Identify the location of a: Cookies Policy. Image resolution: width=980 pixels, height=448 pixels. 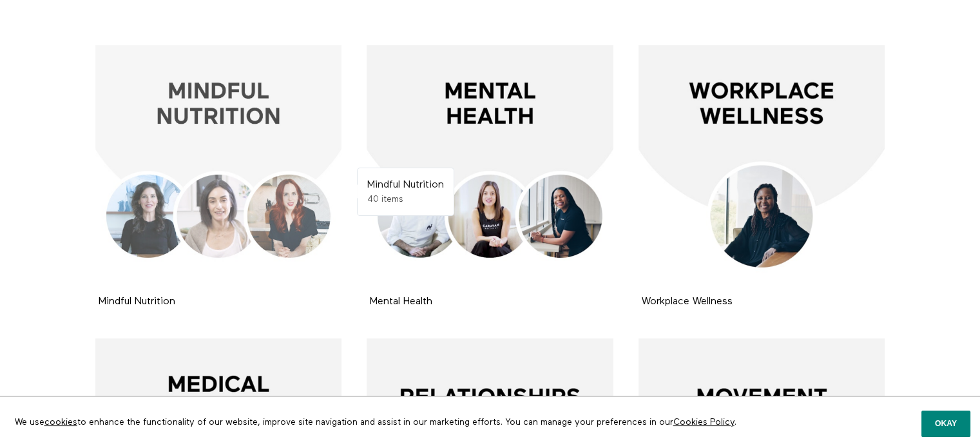
(703, 423).